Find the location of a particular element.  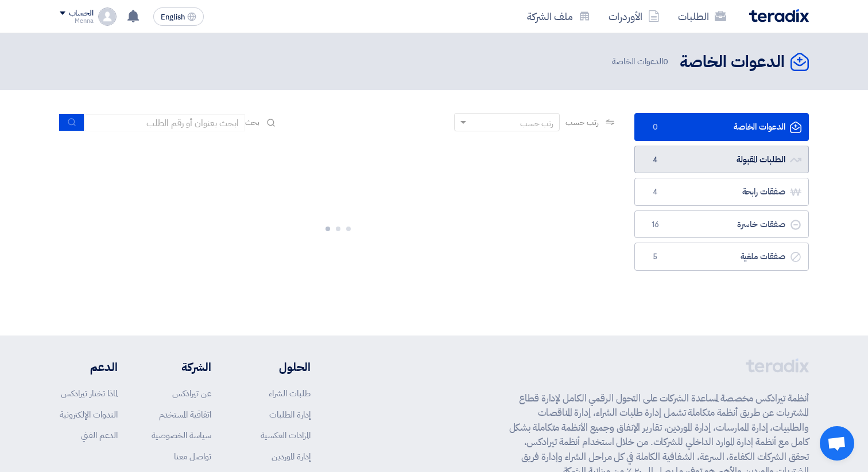

a: صفقات خاسرة16 is located at coordinates (722, 224).